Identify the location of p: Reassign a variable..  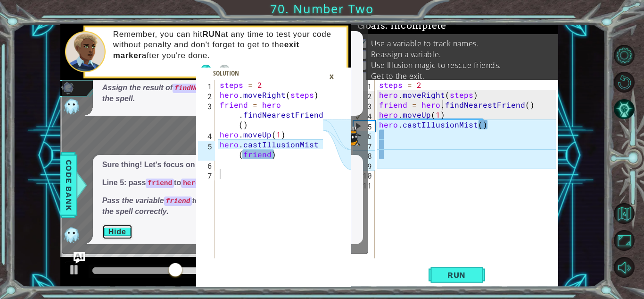
(406, 54).